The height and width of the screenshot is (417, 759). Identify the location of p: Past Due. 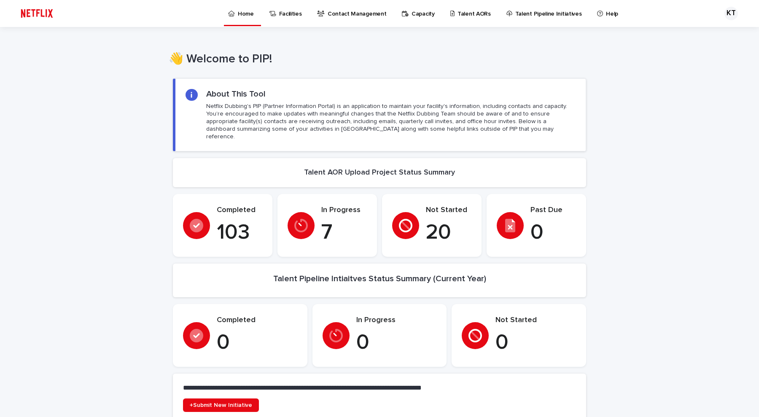
(553, 210).